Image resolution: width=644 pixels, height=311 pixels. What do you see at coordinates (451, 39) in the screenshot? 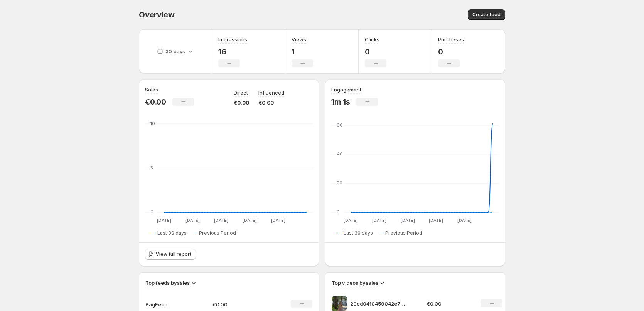
I see `h3: Purchases` at bounding box center [451, 39].